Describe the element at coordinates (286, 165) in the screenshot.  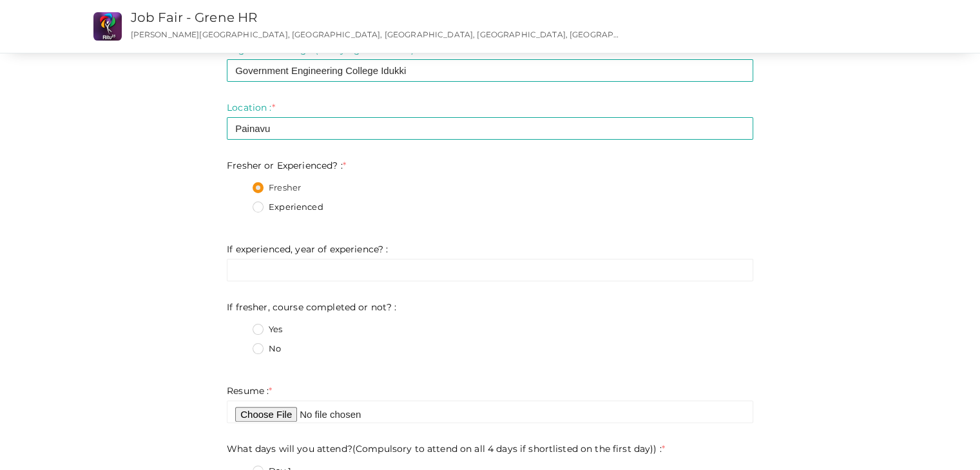
I see `label: Fresher or Experienced? :` at that location.